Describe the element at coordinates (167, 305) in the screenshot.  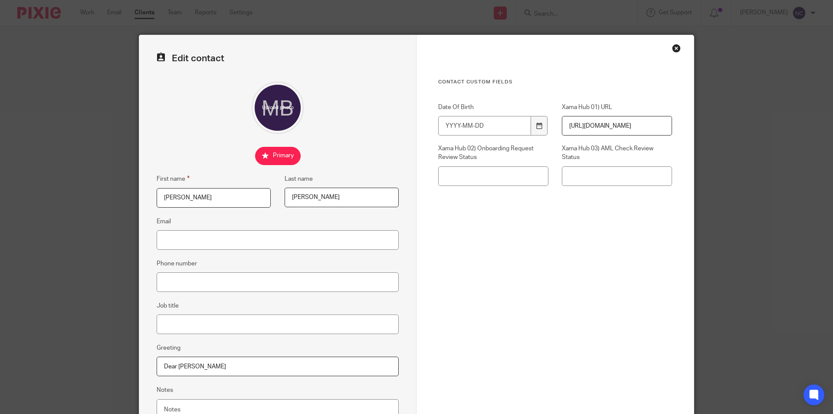
I see `label: Job title` at that location.